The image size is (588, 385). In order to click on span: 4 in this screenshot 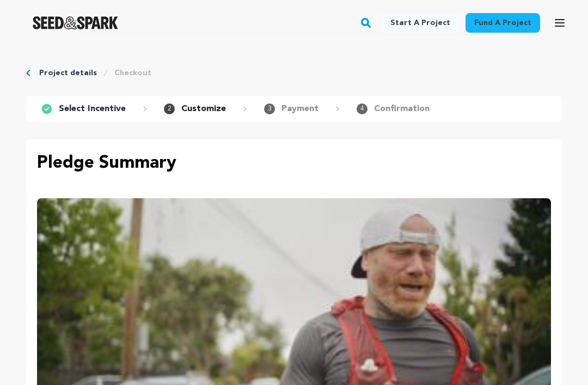, I will do `click(362, 109)`.